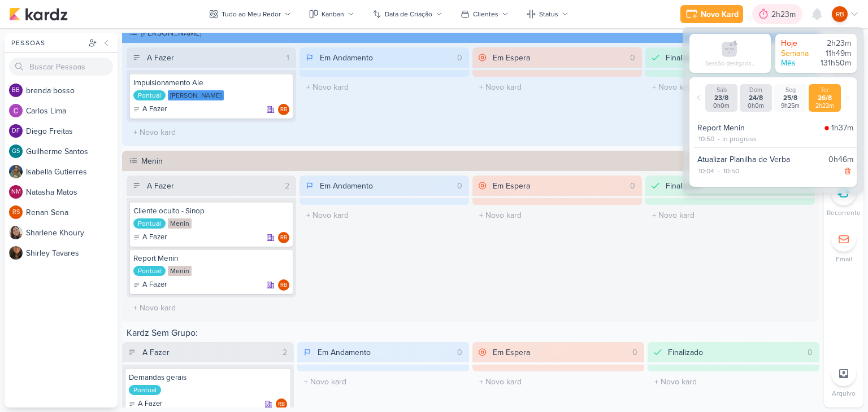 Image resolution: width=868 pixels, height=412 pixels. I want to click on img: kardz.app, so click(38, 14).